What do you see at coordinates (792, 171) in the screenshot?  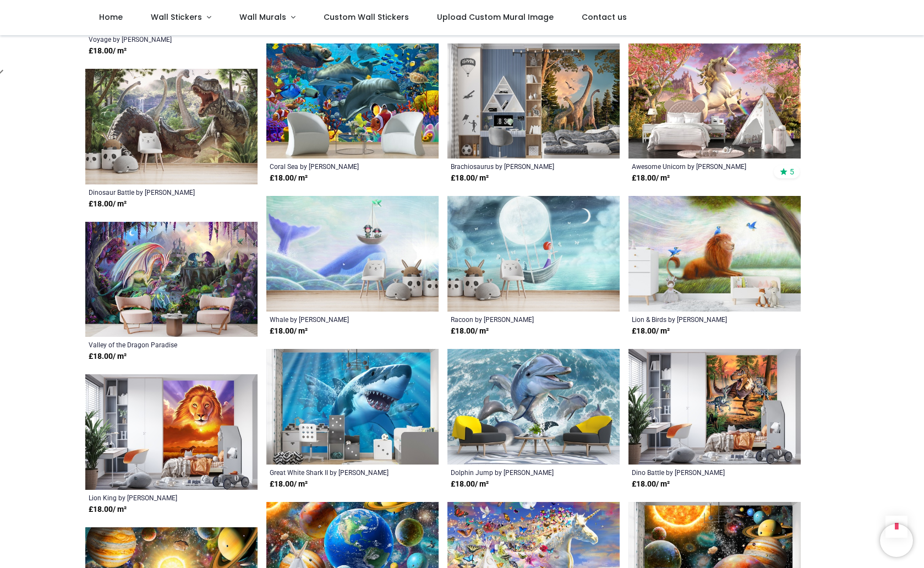 I see `span: 5` at bounding box center [792, 171].